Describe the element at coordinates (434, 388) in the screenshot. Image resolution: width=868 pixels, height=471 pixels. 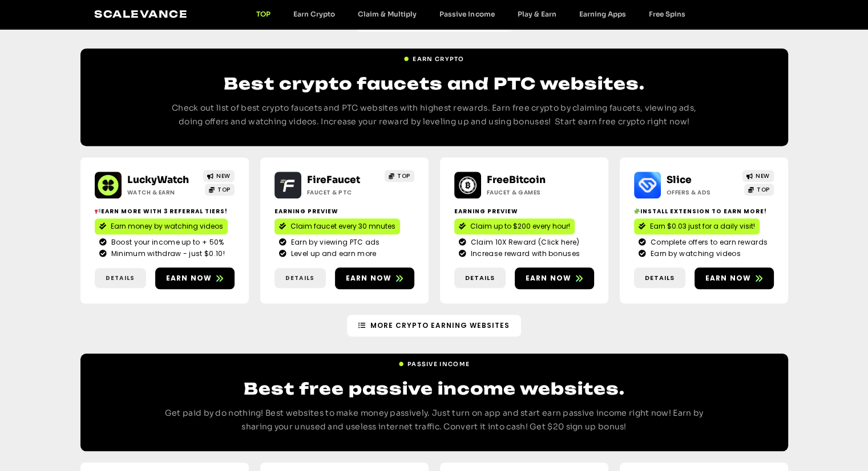
I see `h2: Best free passive income websites.` at that location.